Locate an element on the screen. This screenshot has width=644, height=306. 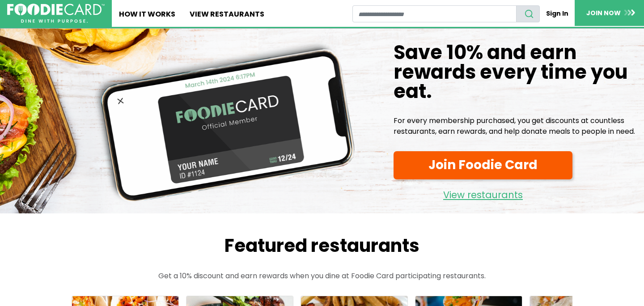
h1: Save 10% and earn rewards every time you eat. is located at coordinates (515, 72).